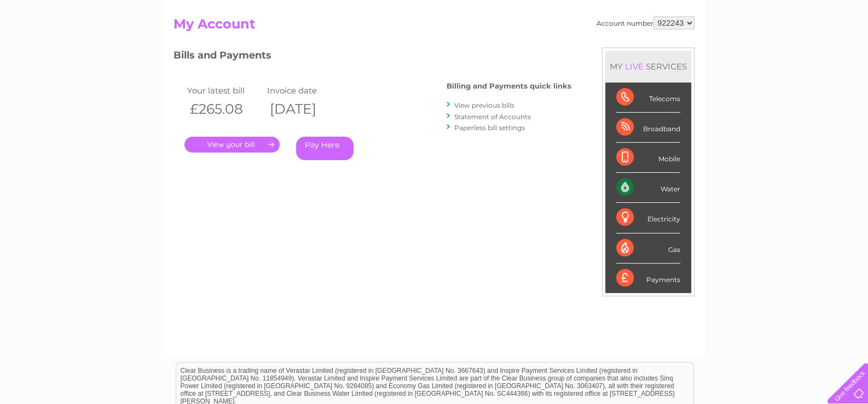 The image size is (868, 404). Describe the element at coordinates (224, 90) in the screenshot. I see `td: Your latest bill` at that location.